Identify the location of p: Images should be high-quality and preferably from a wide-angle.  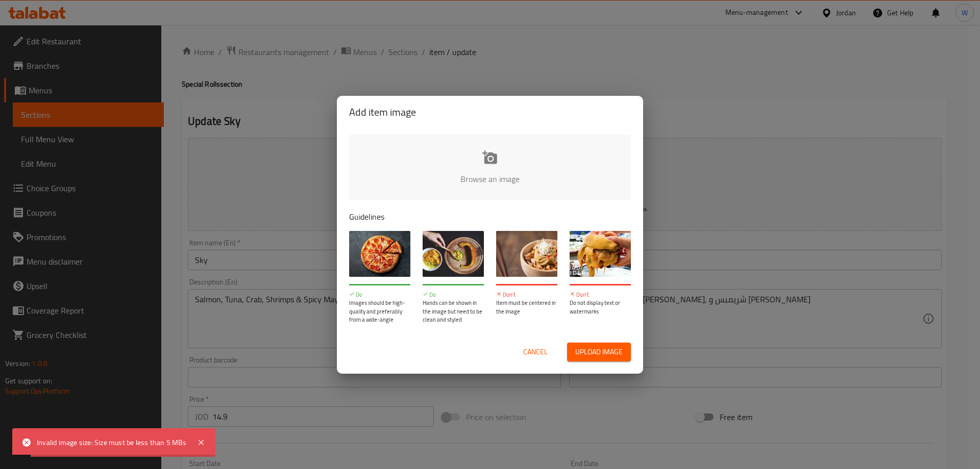
(380, 312).